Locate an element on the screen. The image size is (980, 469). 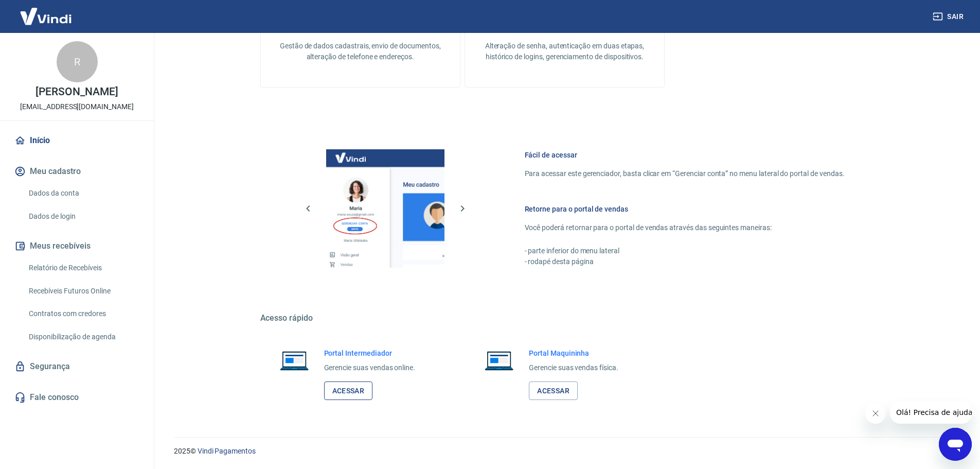
h6: Portal Maquininha is located at coordinates (573, 353).